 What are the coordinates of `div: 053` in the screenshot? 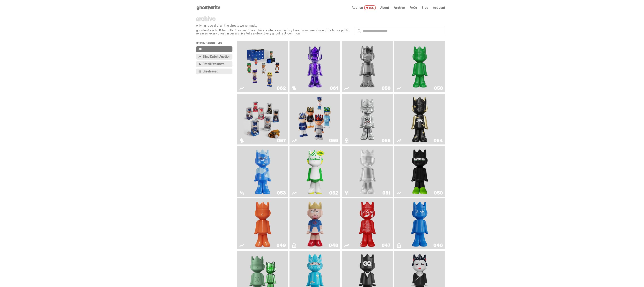 It's located at (281, 193).